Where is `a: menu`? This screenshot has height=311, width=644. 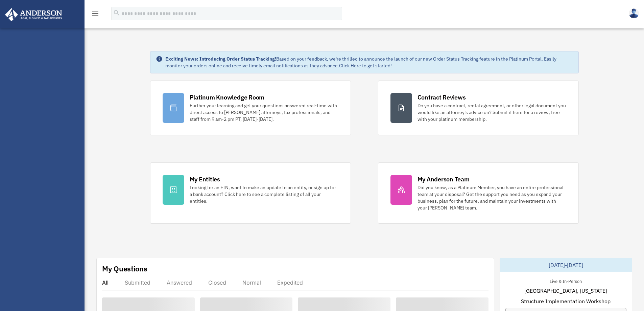
a: menu is located at coordinates (95, 14).